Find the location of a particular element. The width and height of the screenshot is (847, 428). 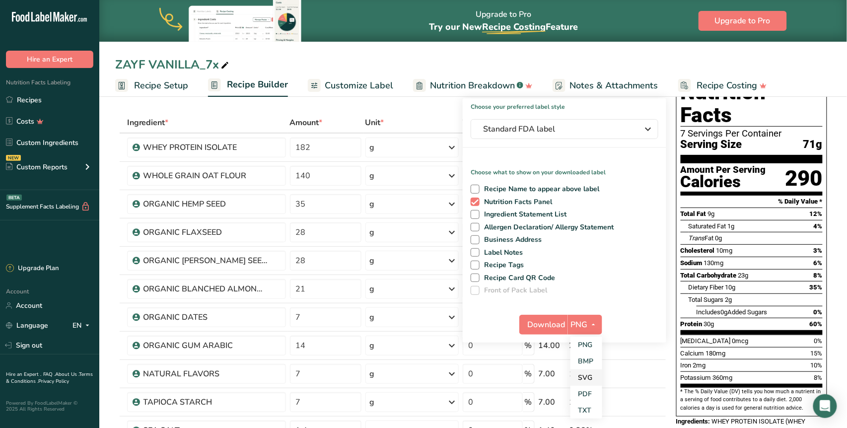

span: Download is located at coordinates (546, 325).